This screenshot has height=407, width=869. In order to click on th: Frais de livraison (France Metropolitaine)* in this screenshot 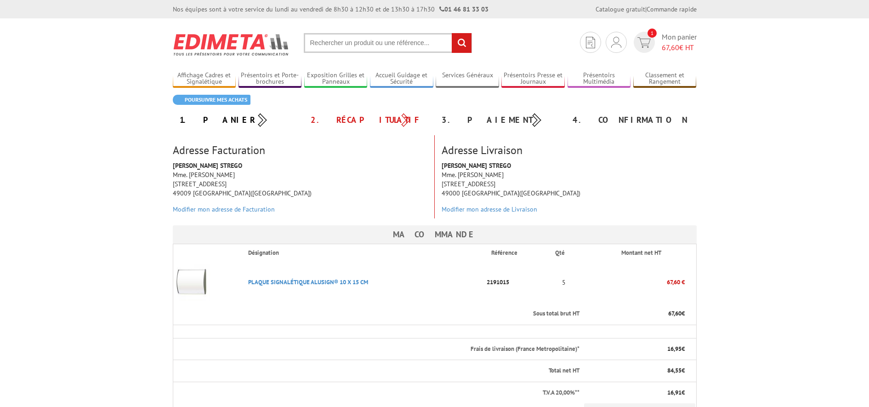, I will do `click(376, 349)`.